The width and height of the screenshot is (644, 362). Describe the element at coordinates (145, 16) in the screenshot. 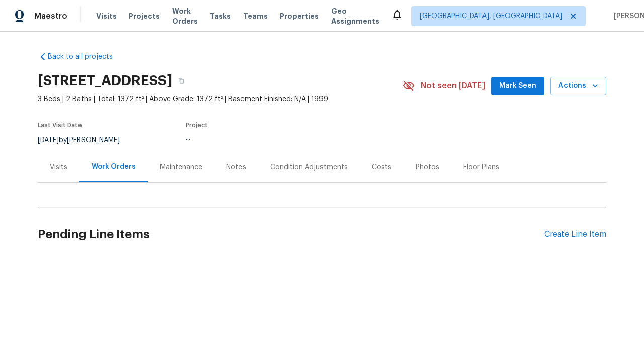

I see `span: Projects` at that location.